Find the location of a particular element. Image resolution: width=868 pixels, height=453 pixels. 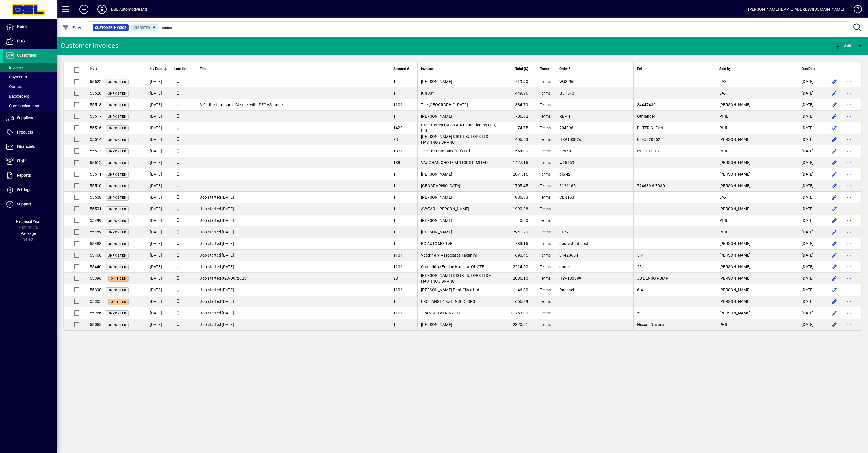

span: 55517 is located at coordinates (95, 116).